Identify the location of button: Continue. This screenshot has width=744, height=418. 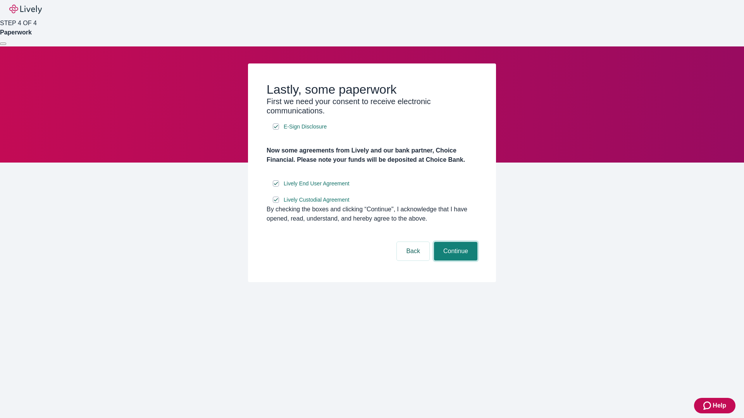
(456, 251).